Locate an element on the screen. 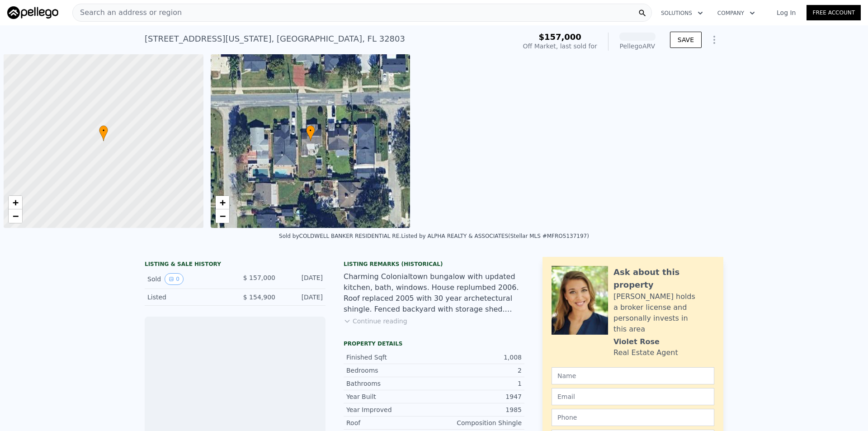 The width and height of the screenshot is (868, 431). div: Composition Shingle is located at coordinates (478, 422).